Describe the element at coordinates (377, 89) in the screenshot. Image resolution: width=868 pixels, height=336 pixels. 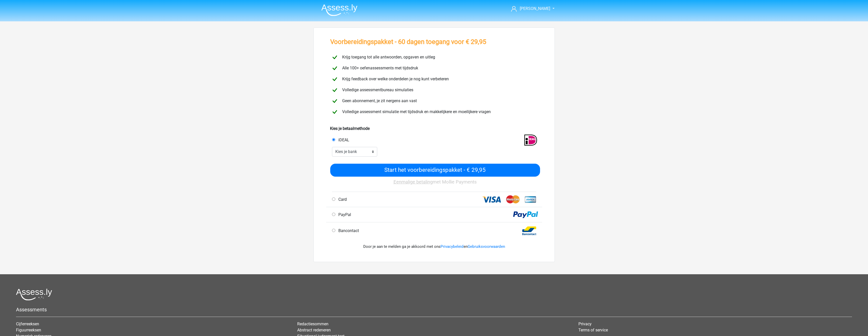
I see `span: Volledige assessmentbureau simulaties` at that location.